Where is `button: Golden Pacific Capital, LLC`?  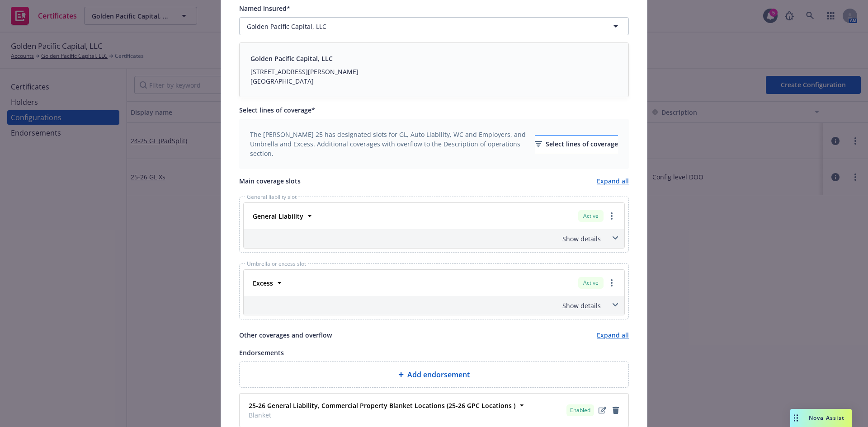 button: Golden Pacific Capital, LLC is located at coordinates (434, 26).